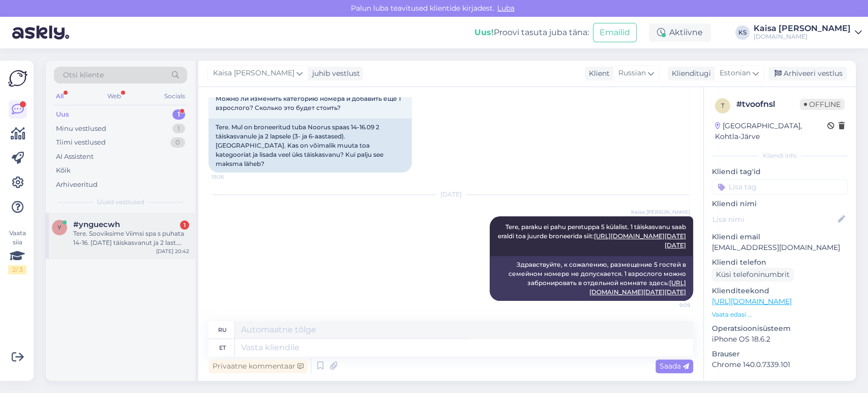 This screenshot has height=393, width=868. I want to click on span: Tere, paraku ei pahu peretuppa 5 külalist. 1 täiskasvanu saab eraldi toa juurde broneerida siit:, so click(593, 236).